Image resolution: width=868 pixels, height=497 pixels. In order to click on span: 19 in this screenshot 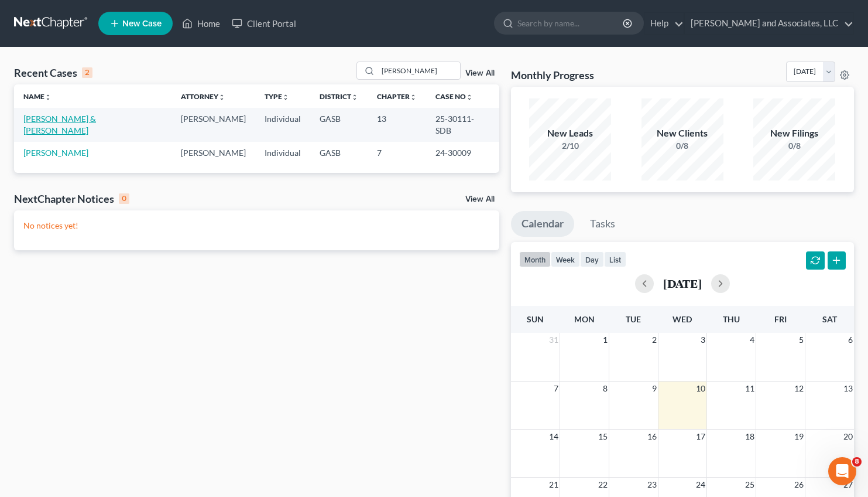, I will do `click(799, 436)`.